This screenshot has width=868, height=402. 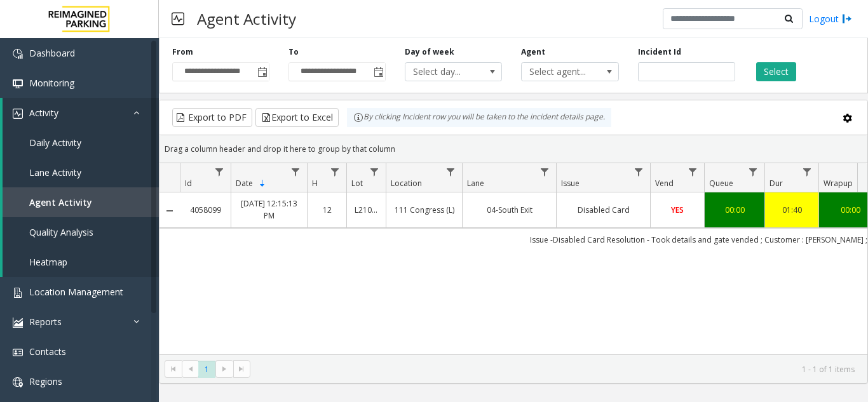 I want to click on div: Data table, so click(x=513, y=259).